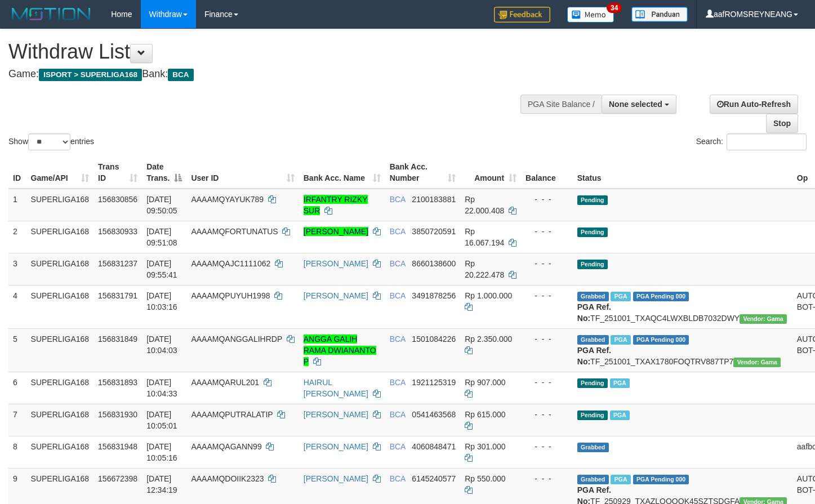 This screenshot has height=504, width=815. What do you see at coordinates (433, 414) in the screenshot?
I see `span: Copy 0541463568 to clipboard` at bounding box center [433, 414].